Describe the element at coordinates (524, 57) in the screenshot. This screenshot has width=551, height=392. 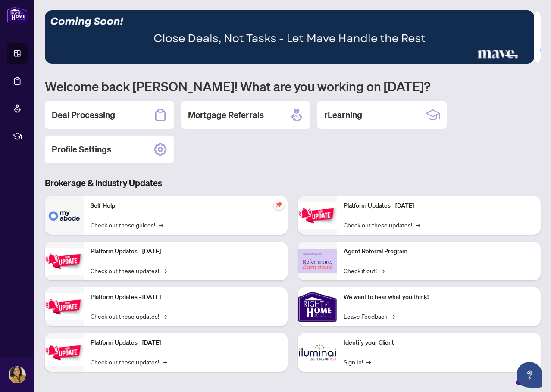
I see `button: 5` at that location.